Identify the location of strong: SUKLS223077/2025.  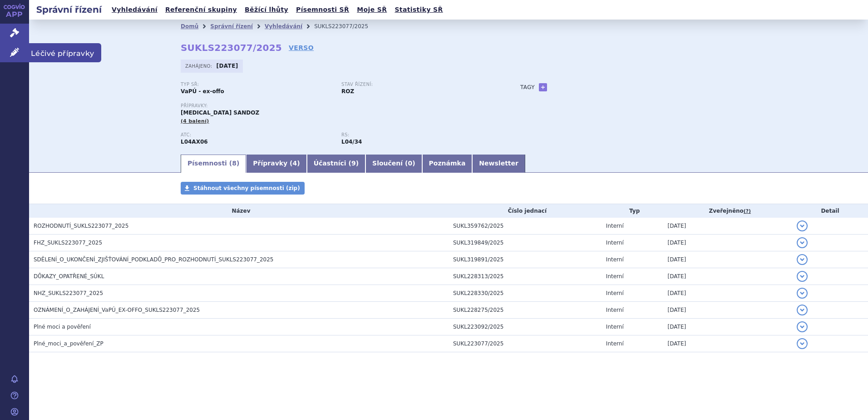
(231, 48).